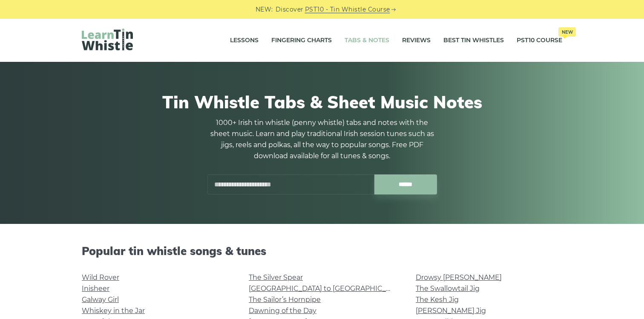  Describe the element at coordinates (285, 300) in the screenshot. I see `a: The Sailor’s Hornpipe` at that location.